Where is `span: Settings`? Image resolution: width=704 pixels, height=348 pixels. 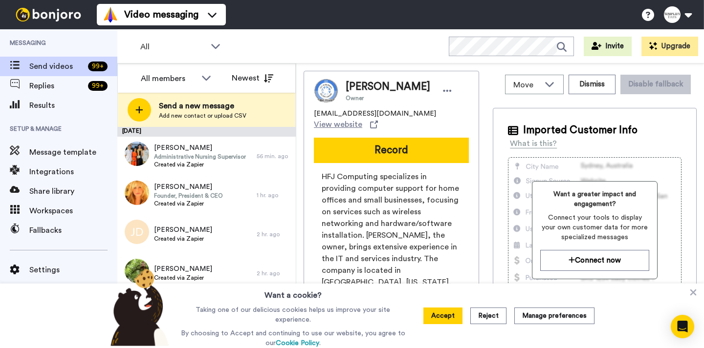
span: Settings is located at coordinates (73, 270).